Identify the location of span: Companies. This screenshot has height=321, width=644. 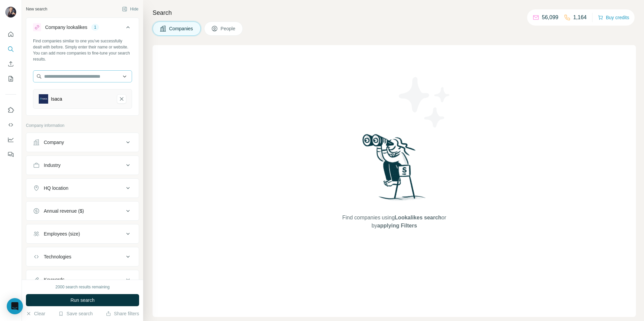
(181, 29).